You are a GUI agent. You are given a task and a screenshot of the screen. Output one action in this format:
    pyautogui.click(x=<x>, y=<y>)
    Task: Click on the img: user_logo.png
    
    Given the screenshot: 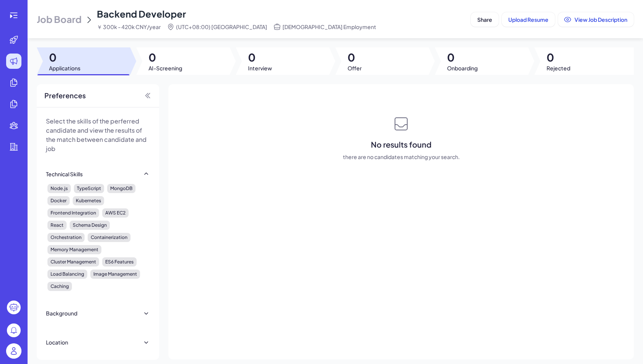 What is the action you would take?
    pyautogui.click(x=14, y=351)
    